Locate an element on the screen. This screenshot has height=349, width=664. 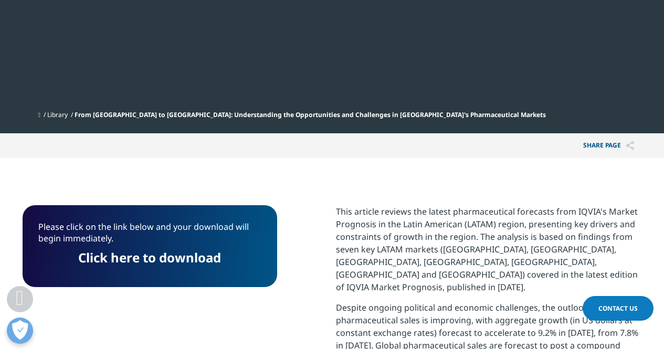
p: Please click on the link below and your download will begin immediately. is located at coordinates (150, 236).